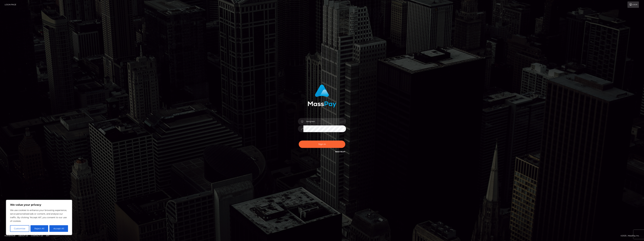  I want to click on a: Need Help?, so click(340, 152).